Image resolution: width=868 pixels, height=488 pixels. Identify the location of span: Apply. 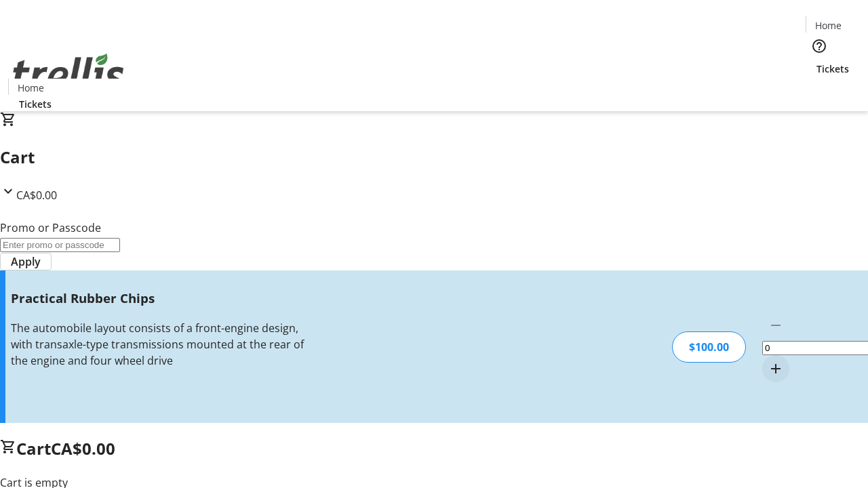
(25, 261).